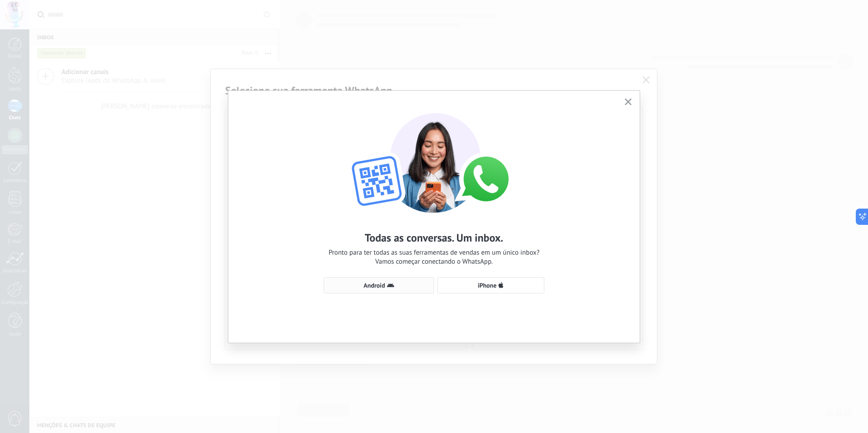 The image size is (868, 433). What do you see at coordinates (379, 286) in the screenshot?
I see `button: Android` at bounding box center [379, 286].